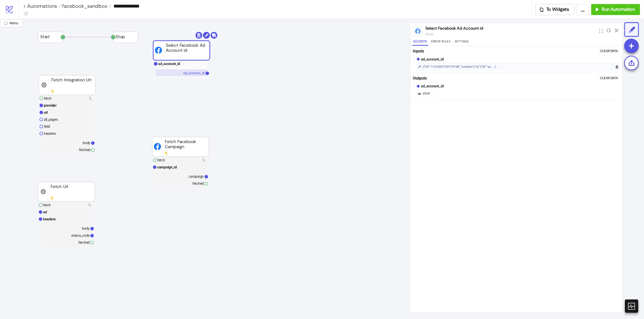 The height and width of the screenshot is (319, 644). I want to click on span: VIEW, so click(426, 93).